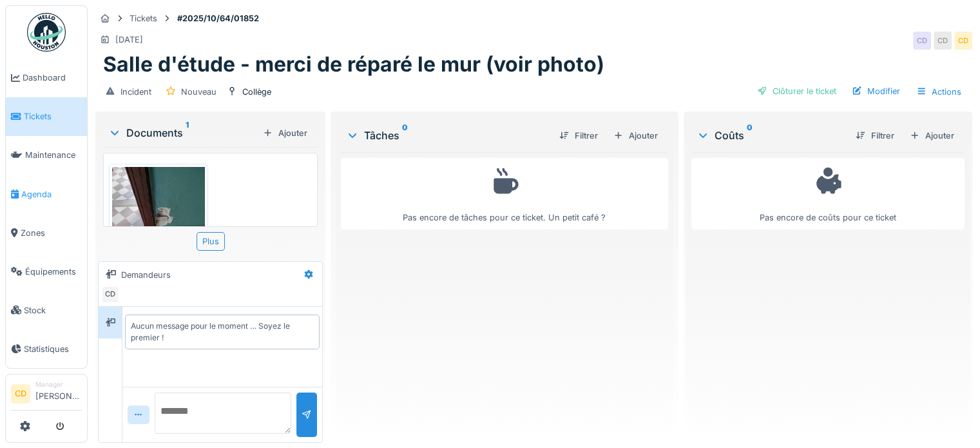  I want to click on div: Plus, so click(211, 241).